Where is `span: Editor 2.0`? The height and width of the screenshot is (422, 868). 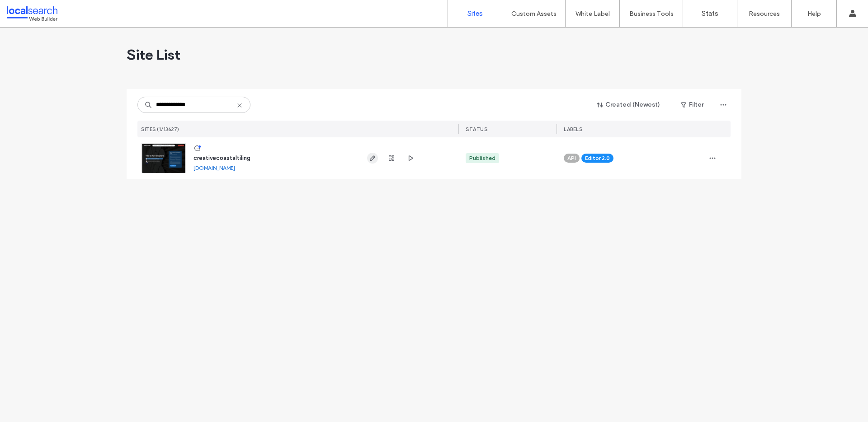
span: Editor 2.0 is located at coordinates (597, 158).